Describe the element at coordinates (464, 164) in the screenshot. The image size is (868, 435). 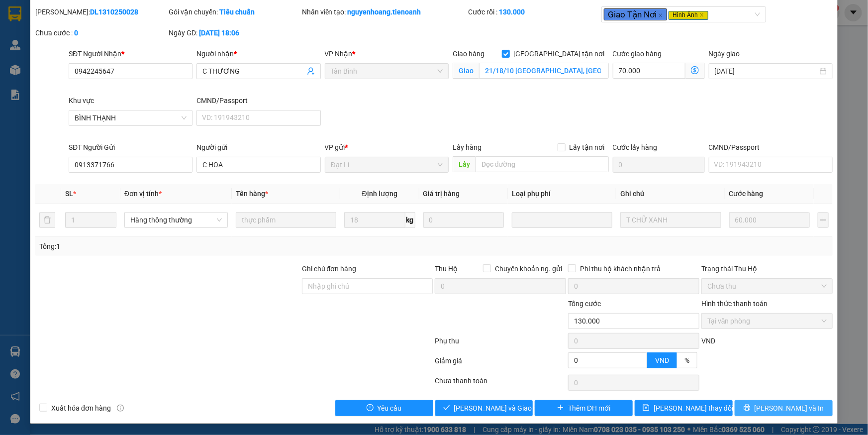
I see `span: Lấy` at that location.